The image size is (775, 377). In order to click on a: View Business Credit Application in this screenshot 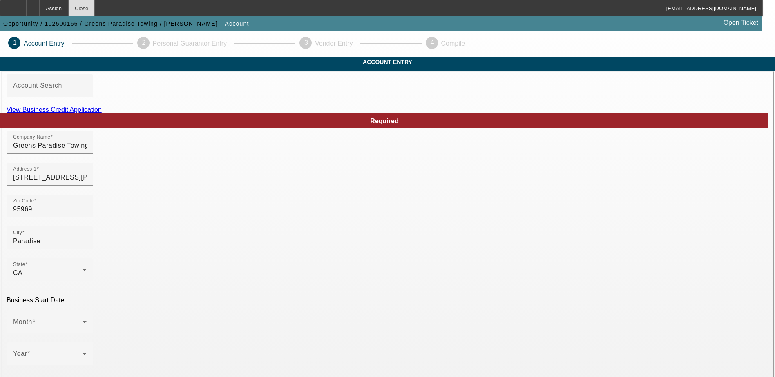, I will do `click(54, 109)`.